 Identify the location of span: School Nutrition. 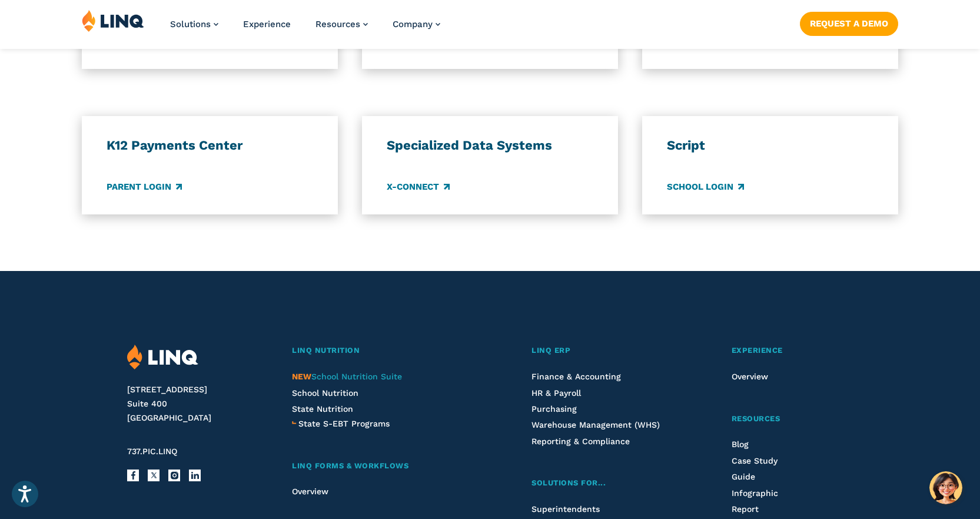
(325, 392).